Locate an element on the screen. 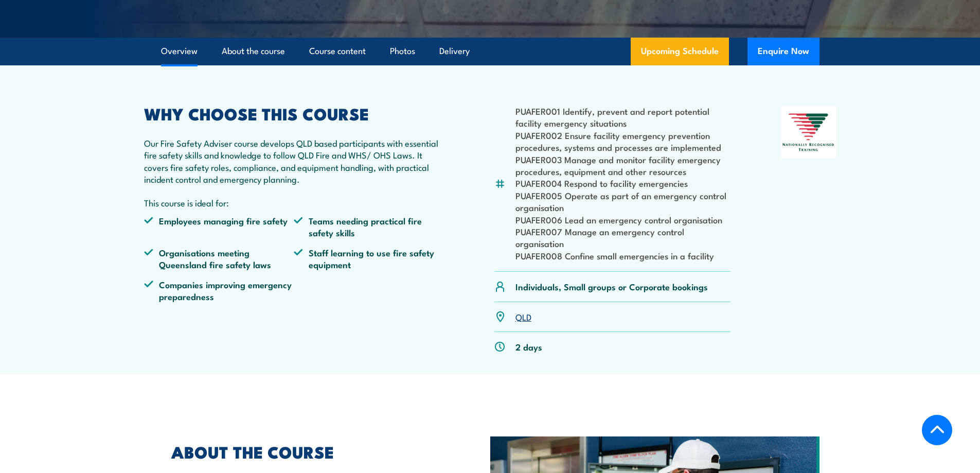  li: Employees managing fire safety is located at coordinates (219, 227).